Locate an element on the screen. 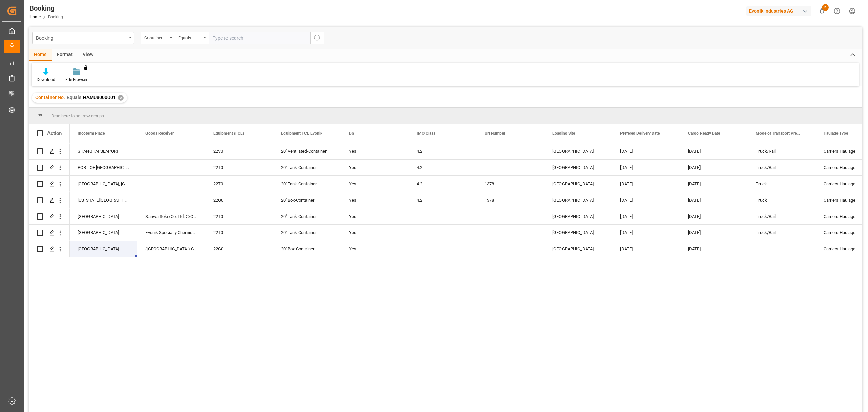 The height and width of the screenshot is (412, 868). span: IMO Class is located at coordinates (426, 134).